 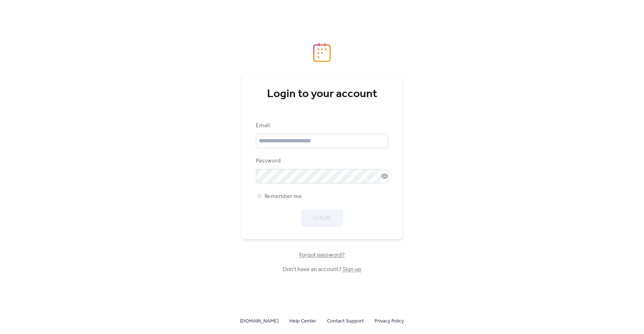 What do you see at coordinates (352, 269) in the screenshot?
I see `a: Sign up` at bounding box center [352, 269].